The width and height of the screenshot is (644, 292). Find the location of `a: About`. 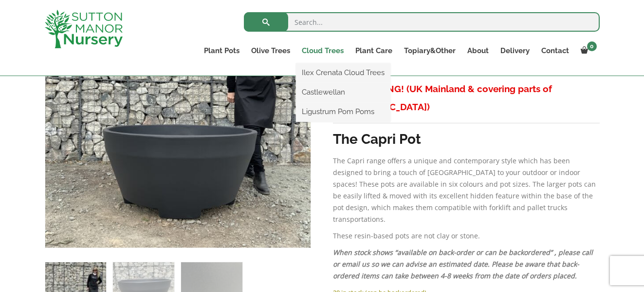

a: About is located at coordinates (478, 51).